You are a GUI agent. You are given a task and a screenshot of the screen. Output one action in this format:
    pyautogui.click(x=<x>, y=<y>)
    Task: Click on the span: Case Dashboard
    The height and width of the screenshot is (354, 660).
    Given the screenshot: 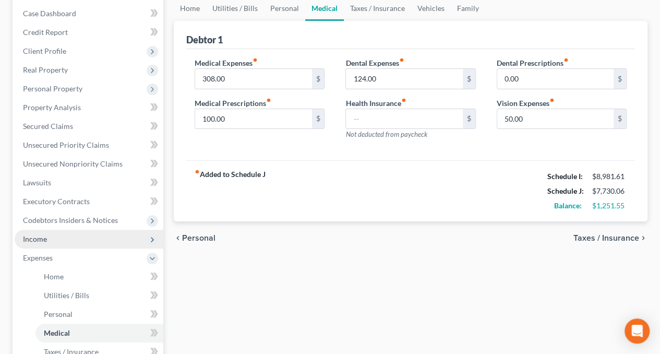 What is the action you would take?
    pyautogui.click(x=50, y=13)
    